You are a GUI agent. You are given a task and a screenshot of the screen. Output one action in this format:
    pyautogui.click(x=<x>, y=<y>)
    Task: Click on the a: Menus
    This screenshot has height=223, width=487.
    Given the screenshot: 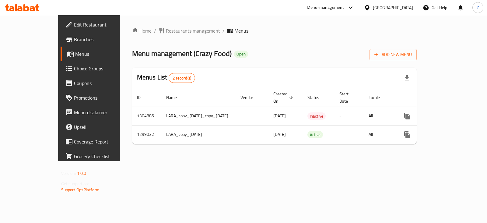 What is the action you would take?
    pyautogui.click(x=100, y=54)
    